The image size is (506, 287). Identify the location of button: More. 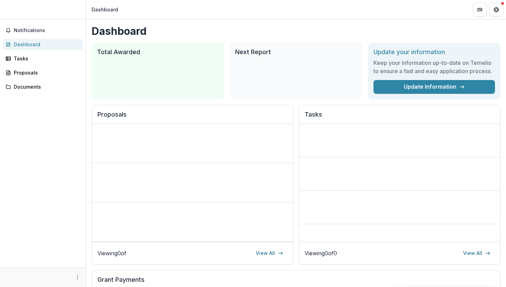
(78, 277).